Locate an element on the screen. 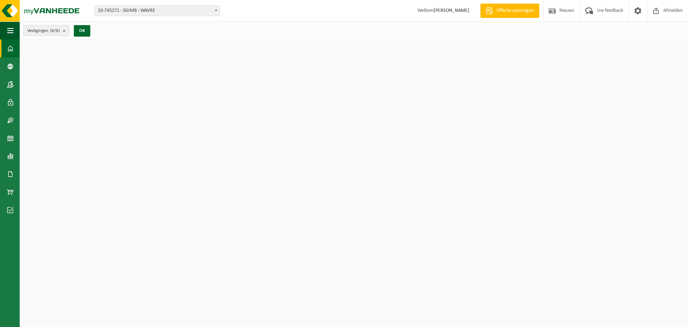 The image size is (688, 327). count: (6/6) is located at coordinates (55, 30).